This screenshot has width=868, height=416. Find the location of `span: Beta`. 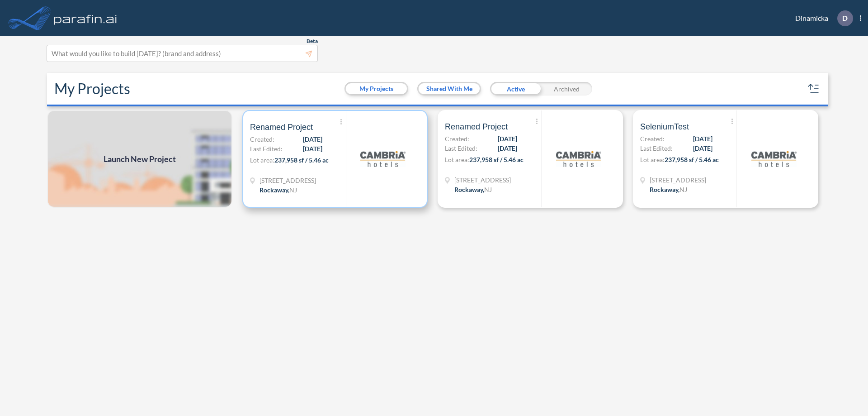

span: Beta is located at coordinates (312, 41).